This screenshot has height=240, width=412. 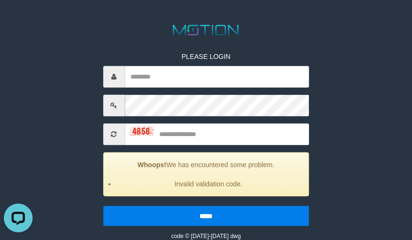 What do you see at coordinates (152, 164) in the screenshot?
I see `strong: Whoops!` at bounding box center [152, 164].